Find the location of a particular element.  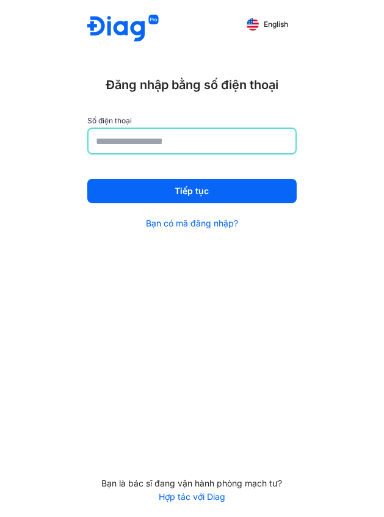

span: English is located at coordinates (276, 24).